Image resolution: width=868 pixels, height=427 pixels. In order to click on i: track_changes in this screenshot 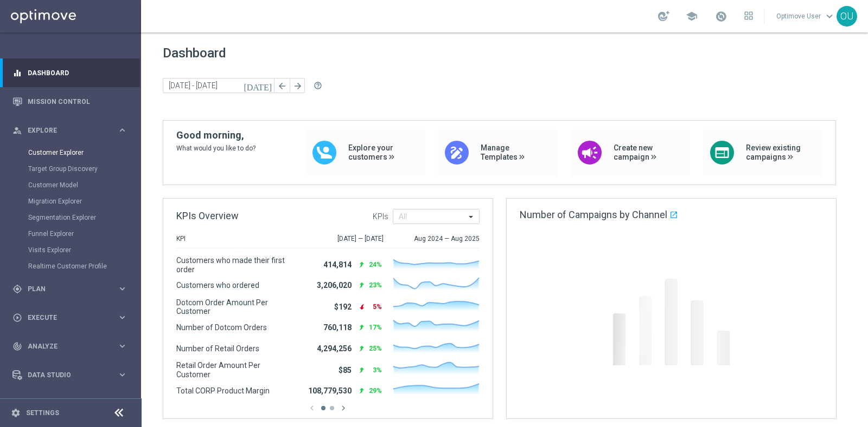, I will do `click(17, 347)`.